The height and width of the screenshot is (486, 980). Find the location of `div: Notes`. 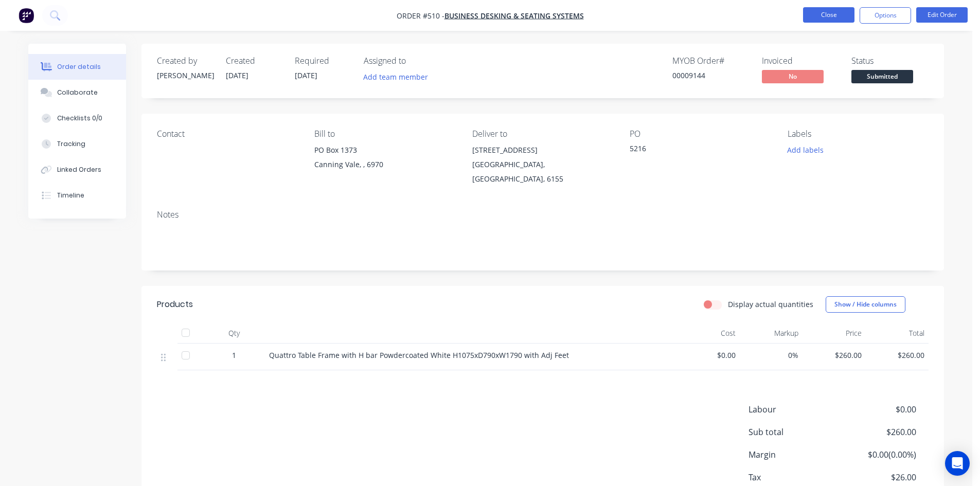

div: Notes is located at coordinates (542, 214).